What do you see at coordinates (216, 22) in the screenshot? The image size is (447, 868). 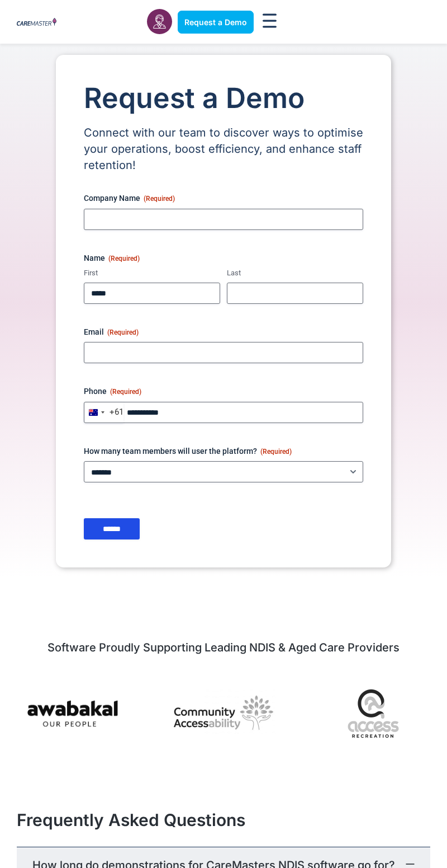 I see `span: Request a Demo` at bounding box center [216, 22].